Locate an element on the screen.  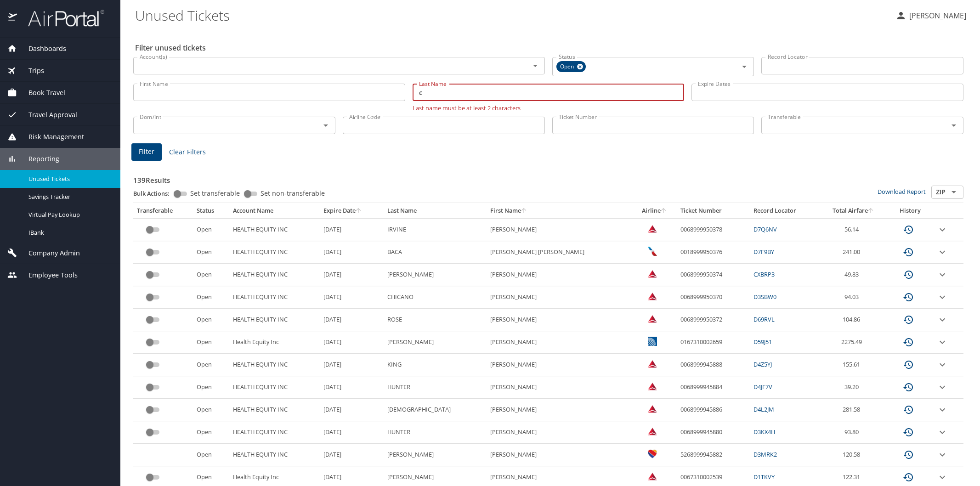
a: D4Z5YJ is located at coordinates (763, 364).